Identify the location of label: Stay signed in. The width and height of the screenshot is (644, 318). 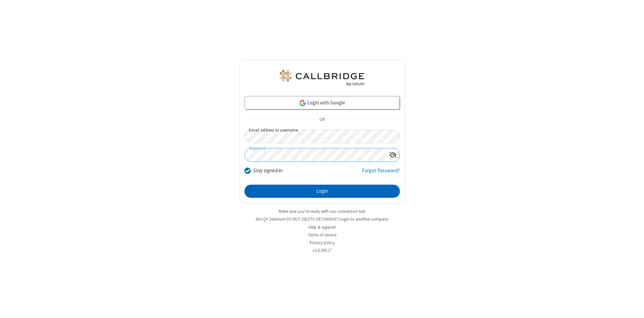
(268, 170).